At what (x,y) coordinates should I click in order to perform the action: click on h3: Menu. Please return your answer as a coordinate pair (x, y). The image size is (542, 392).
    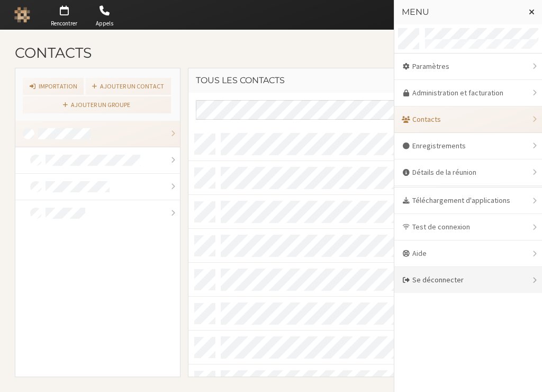
    Looking at the image, I should click on (460, 12).